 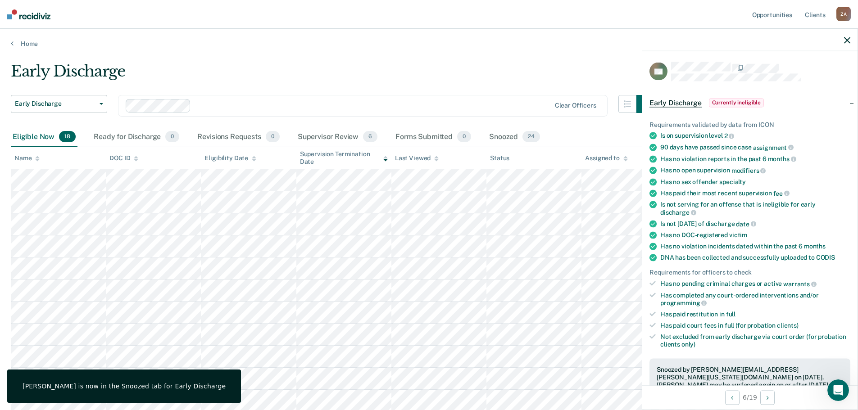 I want to click on span: victim, so click(x=738, y=235).